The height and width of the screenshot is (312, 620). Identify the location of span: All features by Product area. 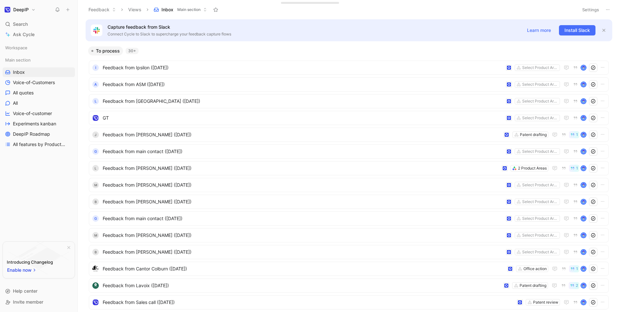
(40, 145).